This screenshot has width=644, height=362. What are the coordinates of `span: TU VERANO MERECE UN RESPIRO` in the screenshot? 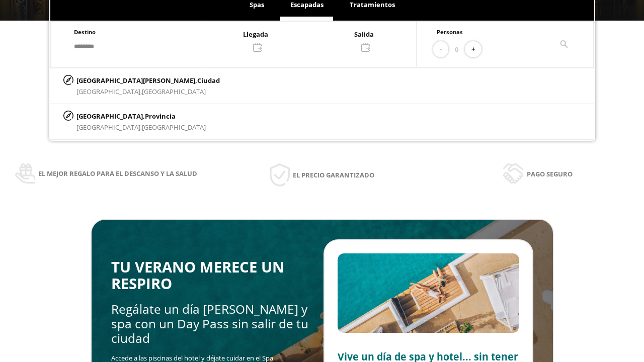 It's located at (197, 275).